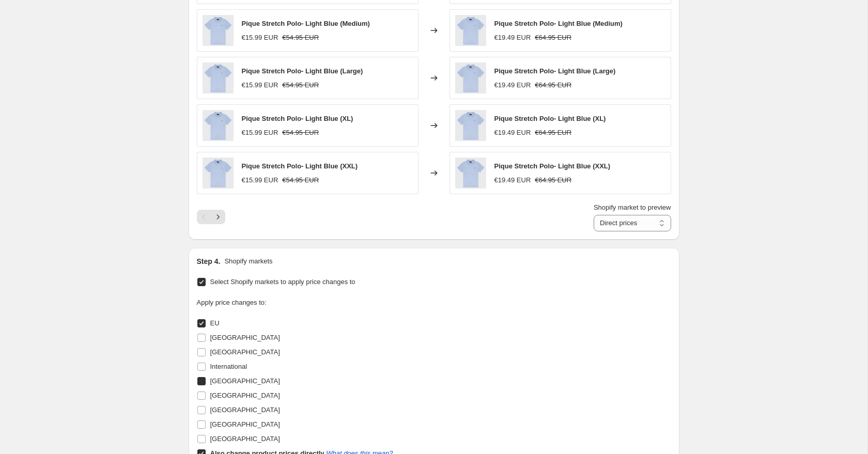 Image resolution: width=868 pixels, height=454 pixels. What do you see at coordinates (215, 323) in the screenshot?
I see `span: EU` at bounding box center [215, 323].